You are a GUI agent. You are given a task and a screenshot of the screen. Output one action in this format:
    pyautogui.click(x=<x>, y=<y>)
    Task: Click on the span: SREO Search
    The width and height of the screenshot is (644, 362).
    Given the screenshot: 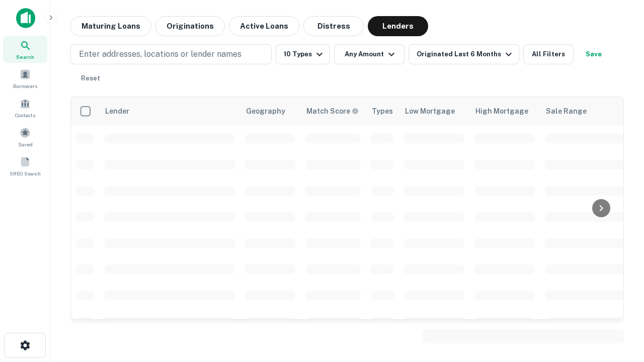 What is the action you would take?
    pyautogui.click(x=26, y=174)
    